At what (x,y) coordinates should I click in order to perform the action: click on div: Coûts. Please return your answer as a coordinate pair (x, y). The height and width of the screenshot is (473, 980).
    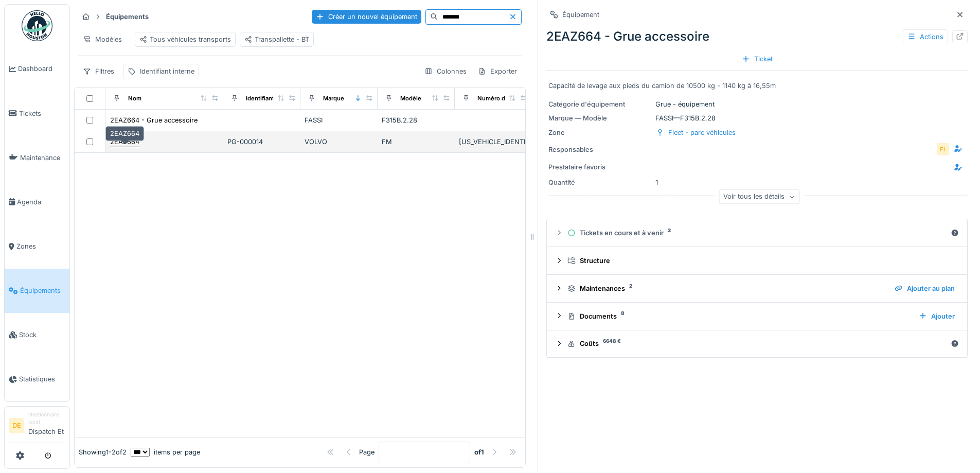
    Looking at the image, I should click on (757, 343).